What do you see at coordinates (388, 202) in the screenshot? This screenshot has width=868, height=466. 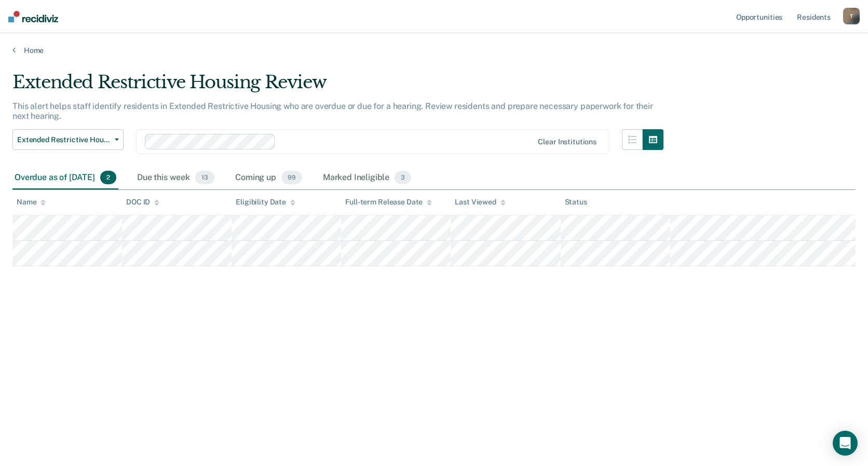 I see `div: Full-term Release Date` at bounding box center [388, 202].